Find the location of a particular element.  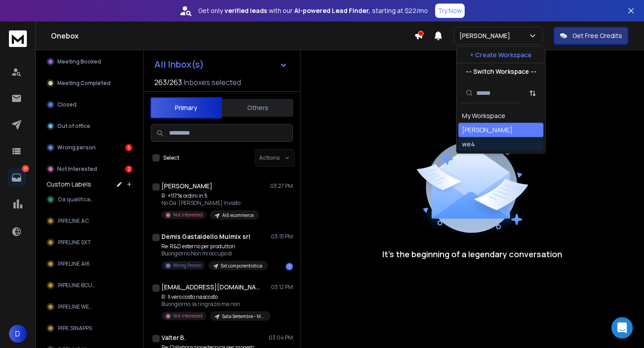

button: PIPELINE SXT is located at coordinates (90, 242).